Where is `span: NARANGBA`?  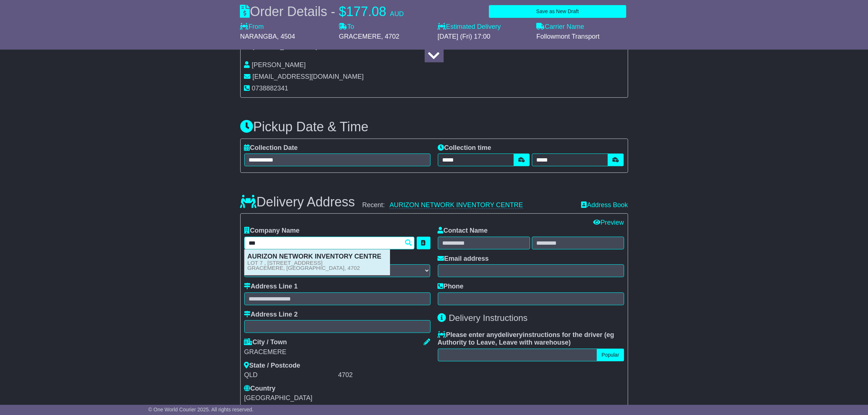
span: NARANGBA is located at coordinates (258, 36).